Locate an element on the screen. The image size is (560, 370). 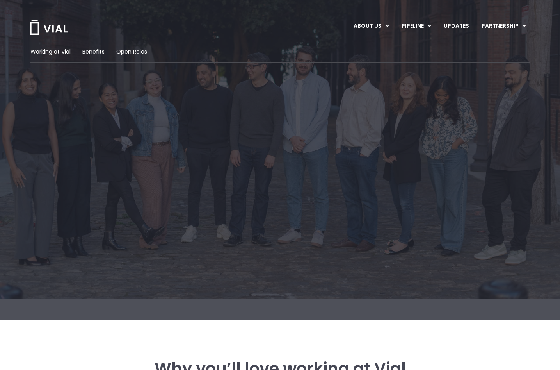
a: UPDATES is located at coordinates (456, 26).